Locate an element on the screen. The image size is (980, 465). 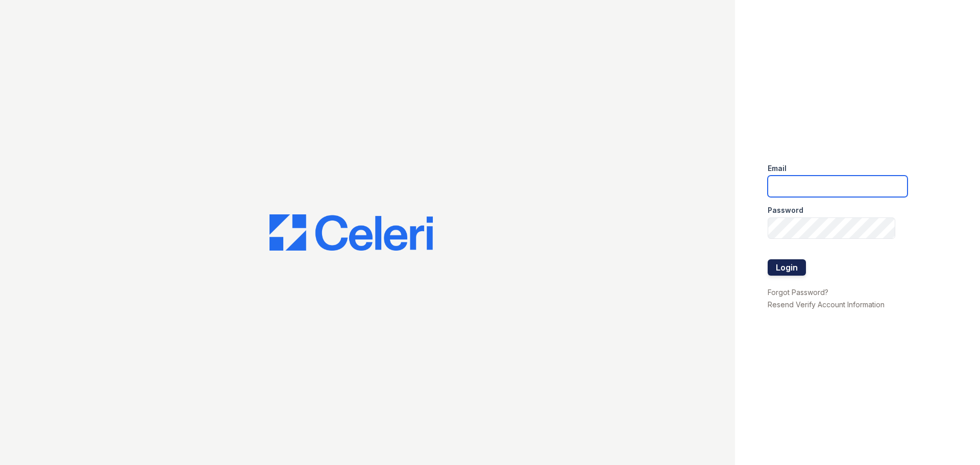
img: CE_Logo_Blue-a8612792a0a2168367f1c8372b55b34899dd931a85d93a1a3d3e32e68fde9ad4.png is located at coordinates (351, 233).